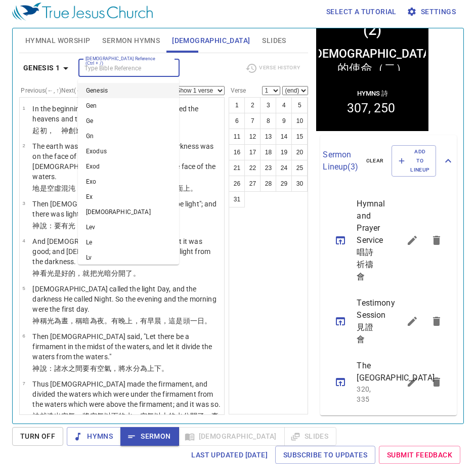 This screenshot has width=476, height=464. I want to click on wh7363: 在水, so click(179, 188).